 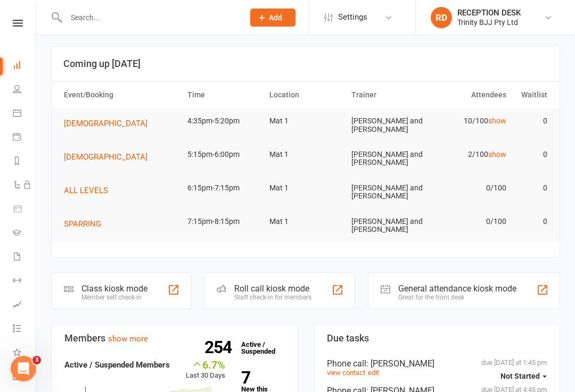 I want to click on div: Trinity BJJ Pty Ltd, so click(x=489, y=22).